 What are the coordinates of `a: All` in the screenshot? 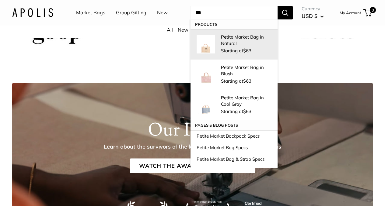 It's located at (170, 30).